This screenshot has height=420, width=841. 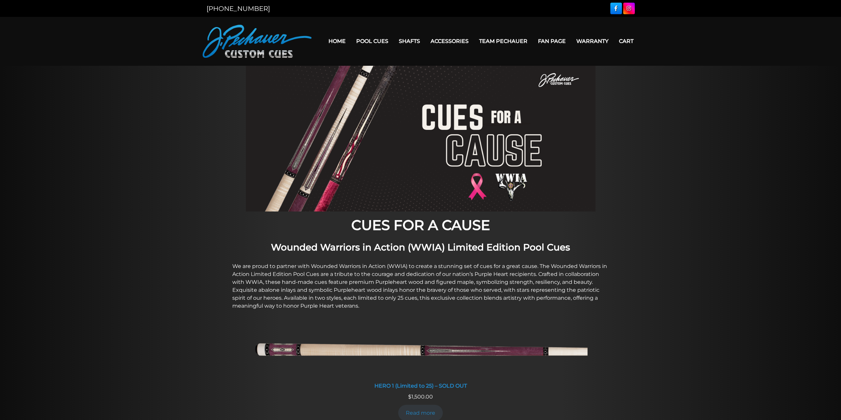 I want to click on a: Team Pechauer, so click(x=503, y=41).